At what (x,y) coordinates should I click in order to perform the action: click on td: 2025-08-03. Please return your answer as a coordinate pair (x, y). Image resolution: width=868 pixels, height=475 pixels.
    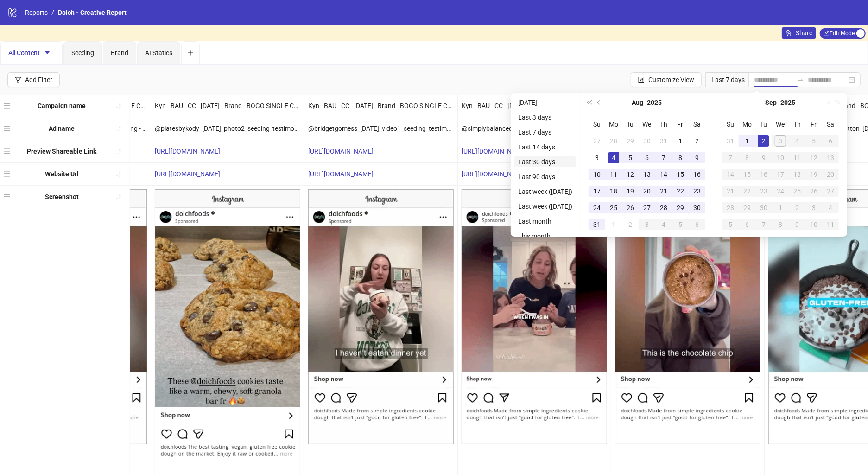
    Looking at the image, I should click on (597, 158).